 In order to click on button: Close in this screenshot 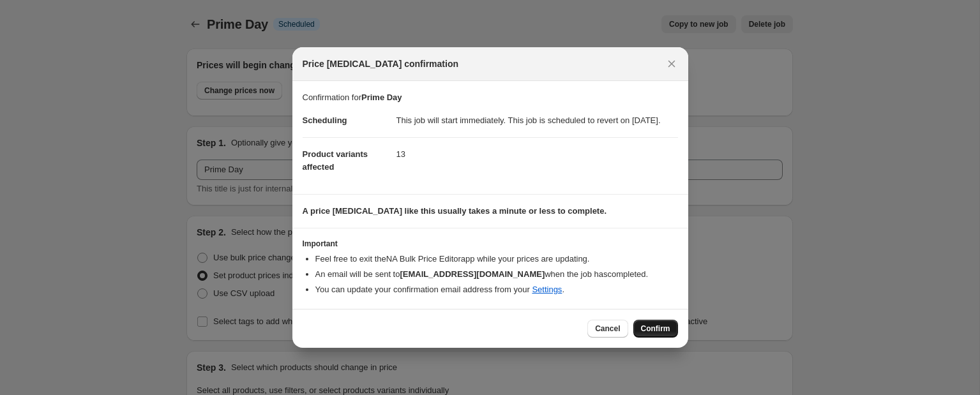, I will do `click(671, 64)`.